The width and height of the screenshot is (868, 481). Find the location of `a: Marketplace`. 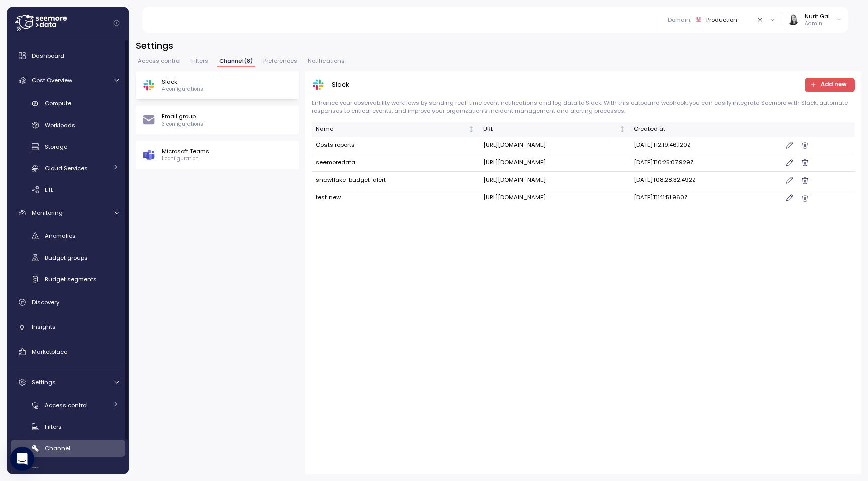

a: Marketplace is located at coordinates (68, 352).